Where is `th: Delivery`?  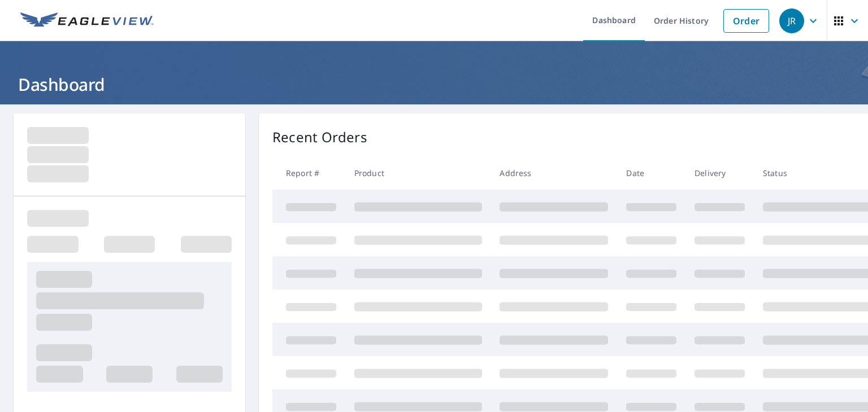 th: Delivery is located at coordinates (719, 173).